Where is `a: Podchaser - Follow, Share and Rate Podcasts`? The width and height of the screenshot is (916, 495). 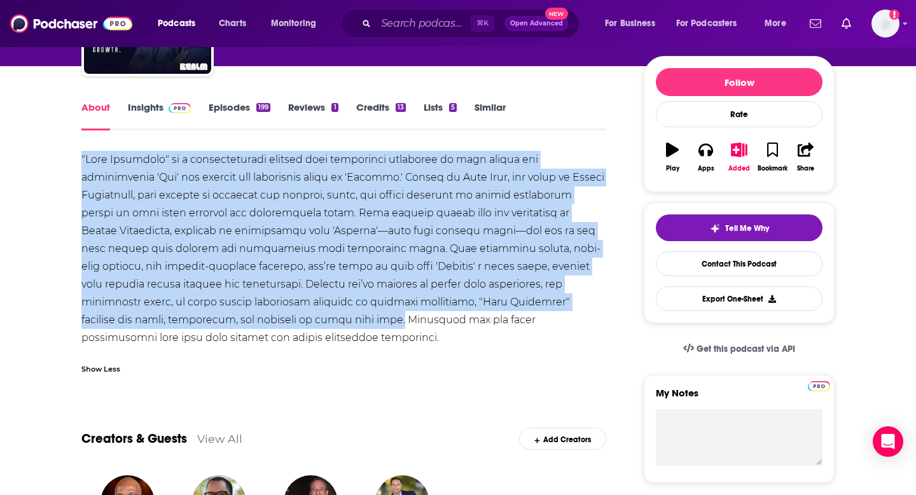 a: Podchaser - Follow, Share and Rate Podcasts is located at coordinates (71, 24).